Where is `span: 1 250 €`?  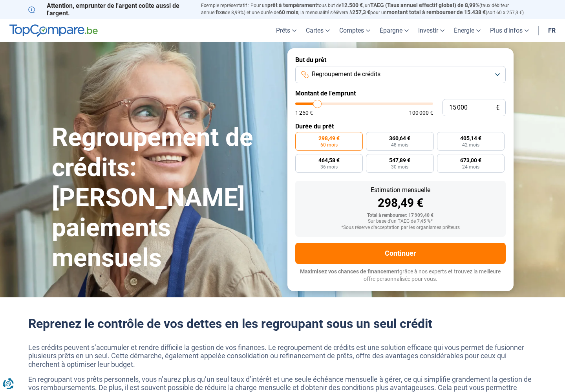 span: 1 250 € is located at coordinates (304, 112).